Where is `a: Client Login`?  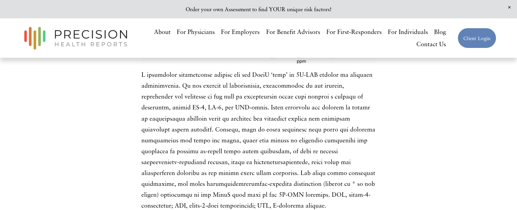 a: Client Login is located at coordinates (477, 38).